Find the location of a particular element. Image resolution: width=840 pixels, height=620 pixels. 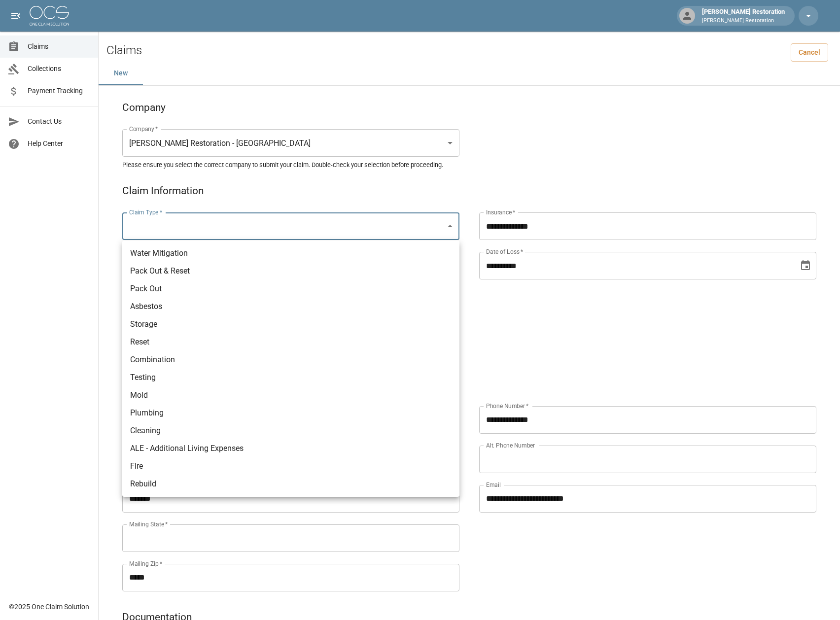

li: Rebuild is located at coordinates (291, 484).